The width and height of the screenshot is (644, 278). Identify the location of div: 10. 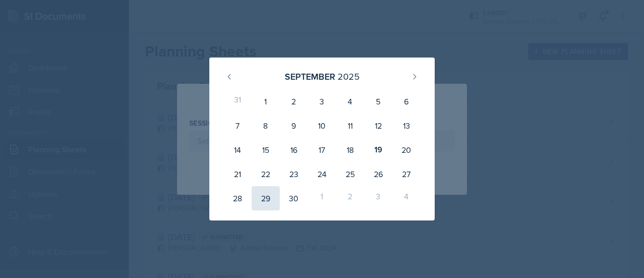
(322, 126).